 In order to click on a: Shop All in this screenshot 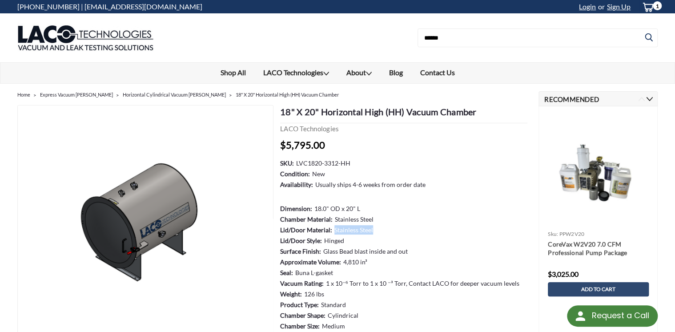, I will do `click(233, 72)`.